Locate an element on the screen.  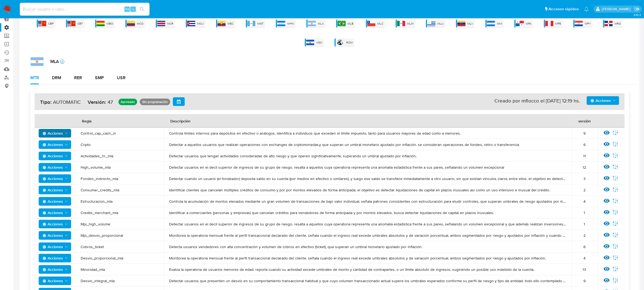
span: 3.161.2 is located at coordinates (637, 15).